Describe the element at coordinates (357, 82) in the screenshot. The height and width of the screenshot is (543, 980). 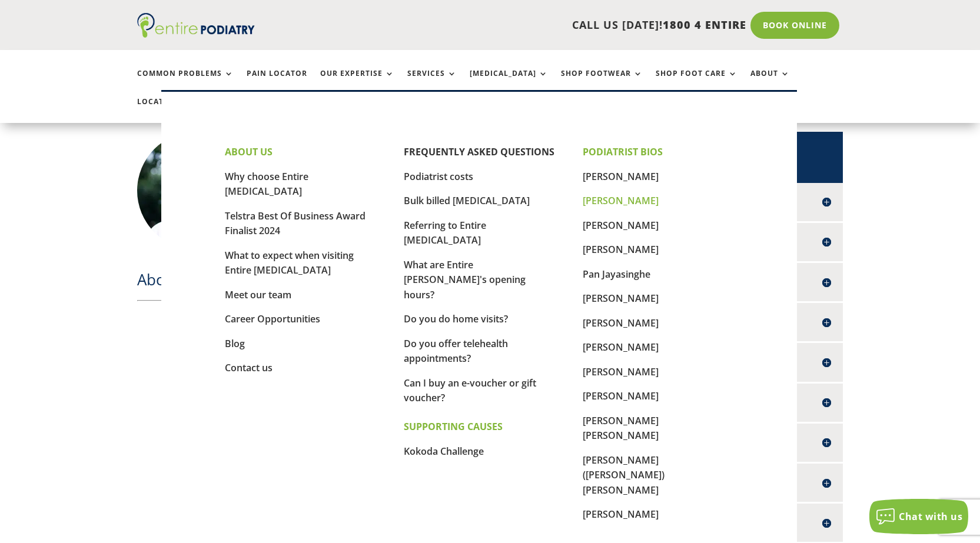
I see `a: Our Expertise` at that location.